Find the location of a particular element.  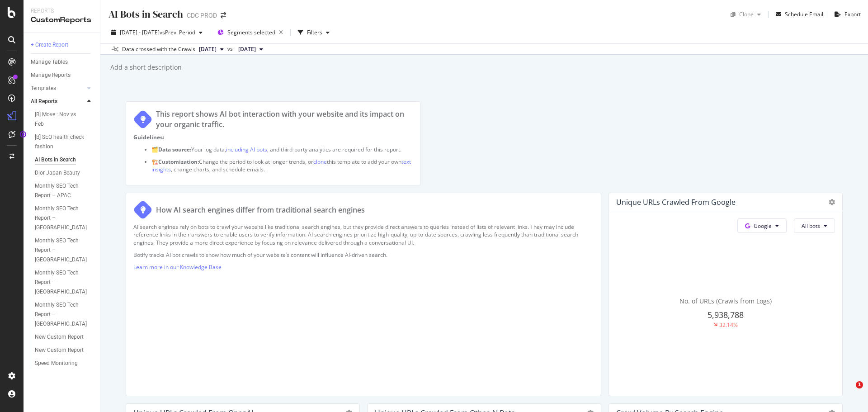

div: Filters is located at coordinates (315, 32).